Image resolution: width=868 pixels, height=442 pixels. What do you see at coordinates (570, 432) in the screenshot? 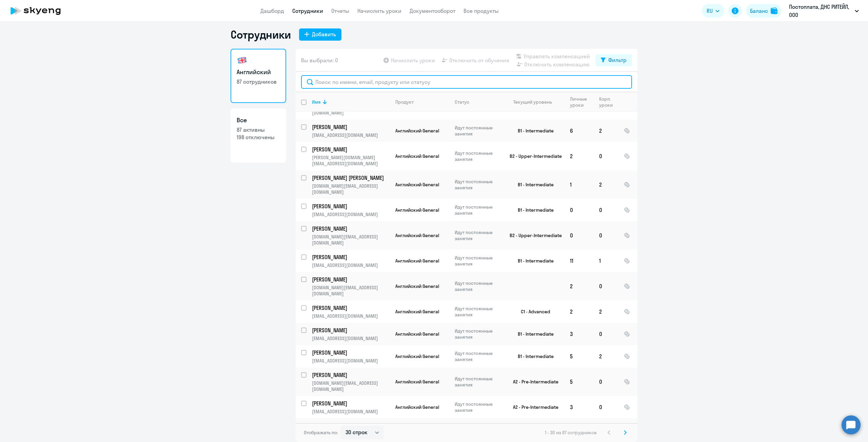
I see `span: 1 - 30 из 87 сотрудников` at bounding box center [570, 432].